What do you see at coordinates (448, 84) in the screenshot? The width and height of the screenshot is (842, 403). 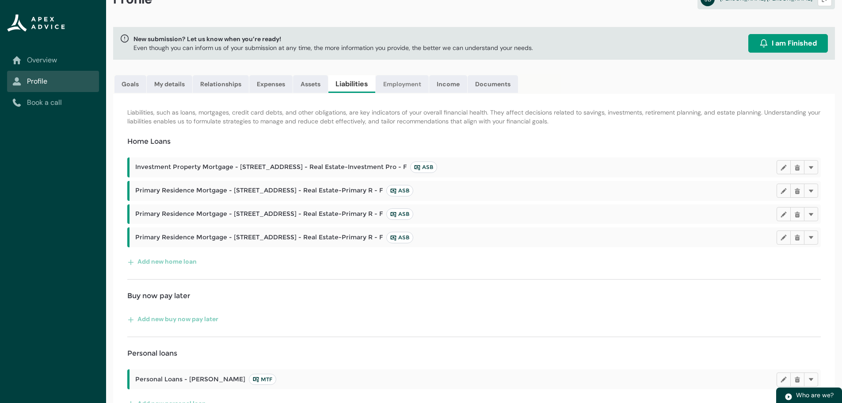 I see `li: Income` at bounding box center [448, 84].